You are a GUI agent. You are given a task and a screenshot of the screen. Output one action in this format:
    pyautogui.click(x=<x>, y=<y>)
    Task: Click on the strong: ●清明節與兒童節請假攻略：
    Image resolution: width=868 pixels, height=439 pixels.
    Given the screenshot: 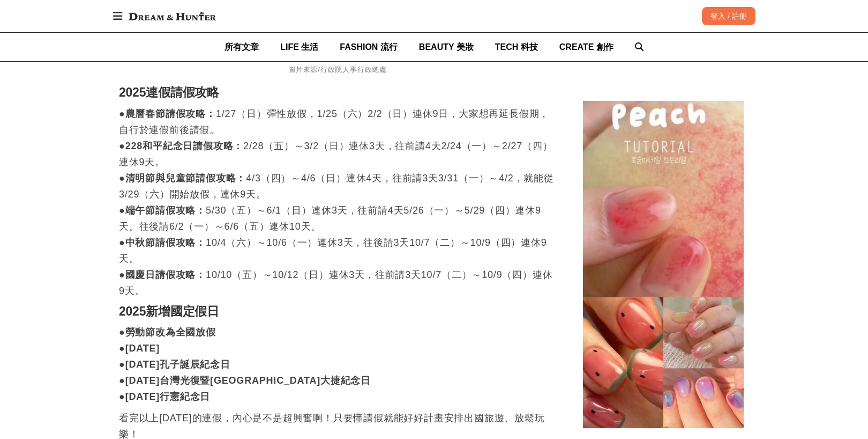 What is the action you would take?
    pyautogui.click(x=182, y=178)
    